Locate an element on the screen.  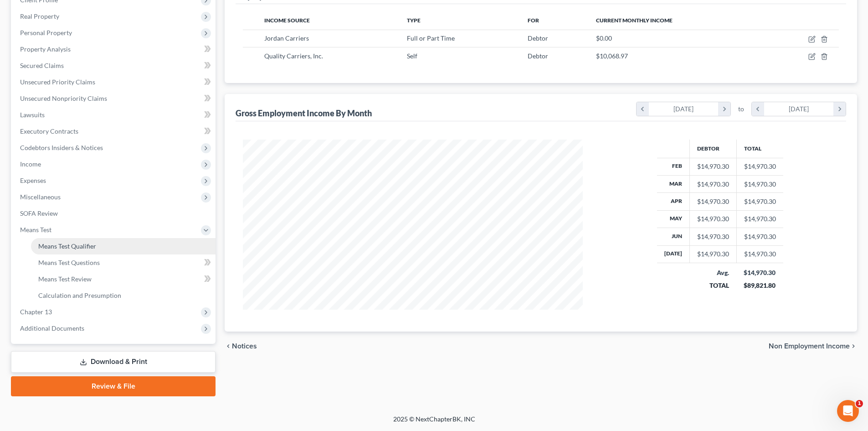
span: Unsecured Priority Claims is located at coordinates (57, 82).